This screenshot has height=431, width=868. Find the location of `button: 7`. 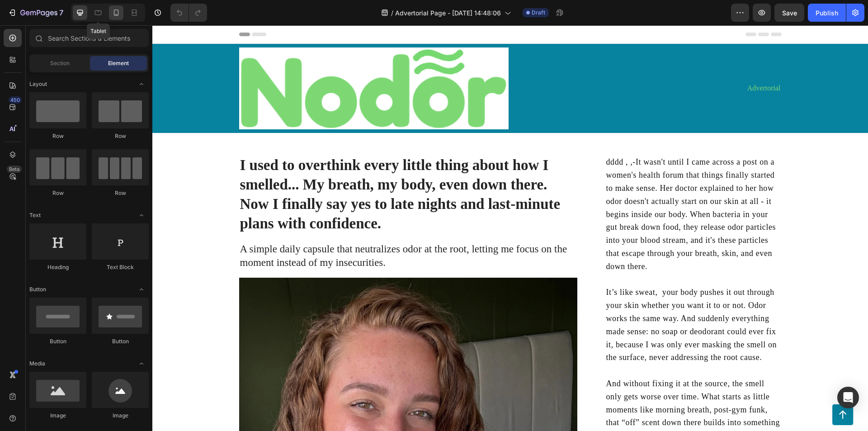

button: 7 is located at coordinates (36, 13).